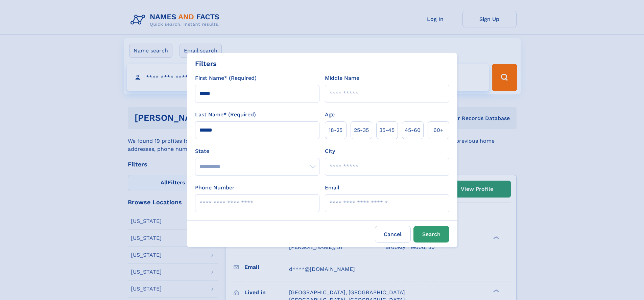 The height and width of the screenshot is (300, 644). Describe the element at coordinates (387, 130) in the screenshot. I see `span: 35‑45` at that location.